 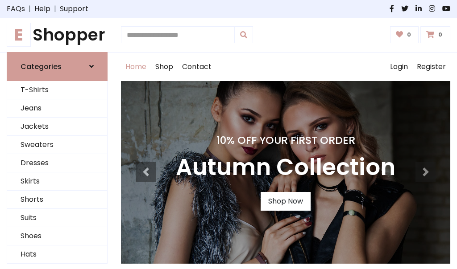 What do you see at coordinates (57, 255) in the screenshot?
I see `a: Hats` at bounding box center [57, 255].